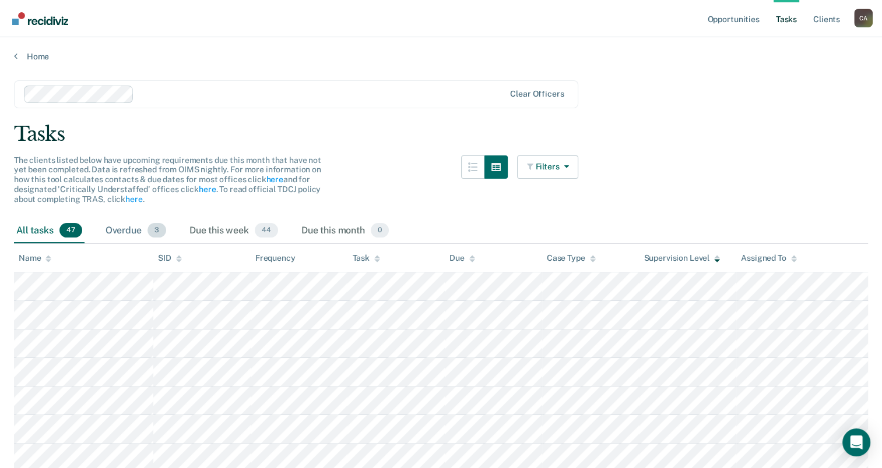 This screenshot has height=468, width=882. I want to click on div: All tasks47, so click(49, 231).